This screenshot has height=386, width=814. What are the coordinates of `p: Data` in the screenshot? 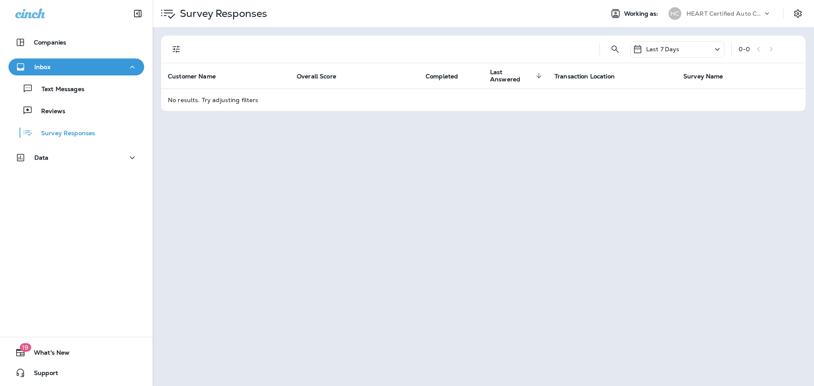 It's located at (42, 158).